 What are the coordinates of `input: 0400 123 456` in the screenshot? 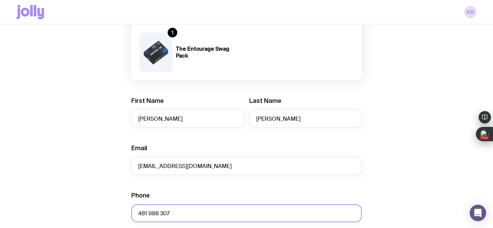 It's located at (246, 213).